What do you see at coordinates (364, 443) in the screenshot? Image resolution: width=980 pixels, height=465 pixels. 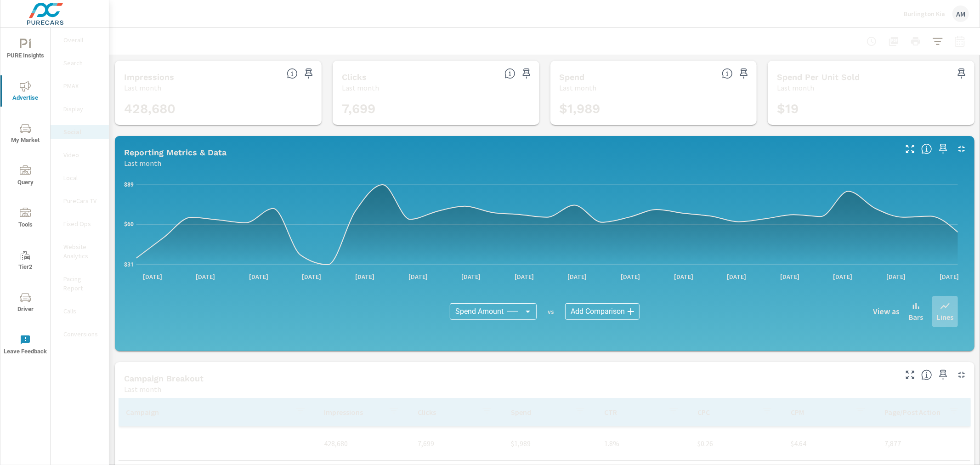 I see `p: 428,680` at bounding box center [364, 443].